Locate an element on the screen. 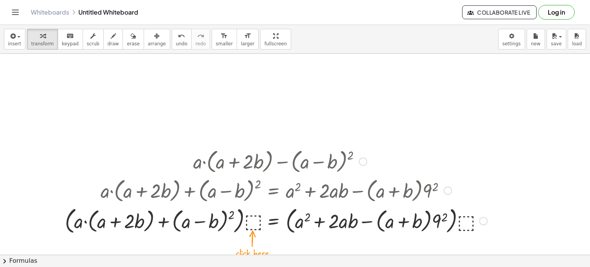  span: Collaborate Live is located at coordinates (500, 12).